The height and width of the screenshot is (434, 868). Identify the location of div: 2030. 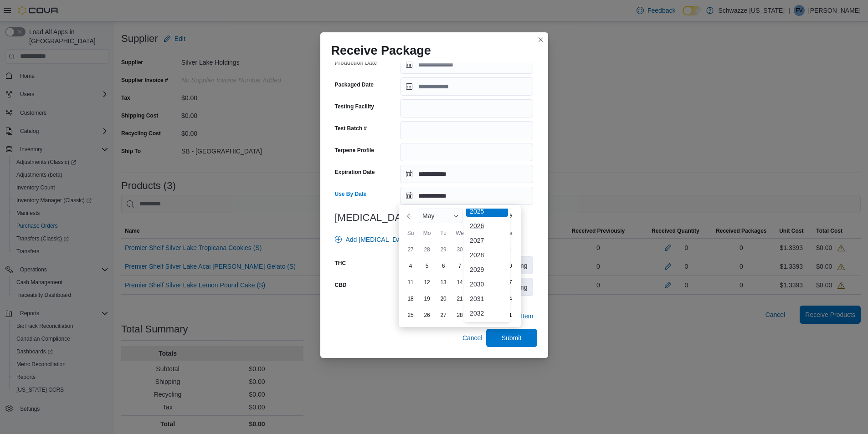
(487, 284).